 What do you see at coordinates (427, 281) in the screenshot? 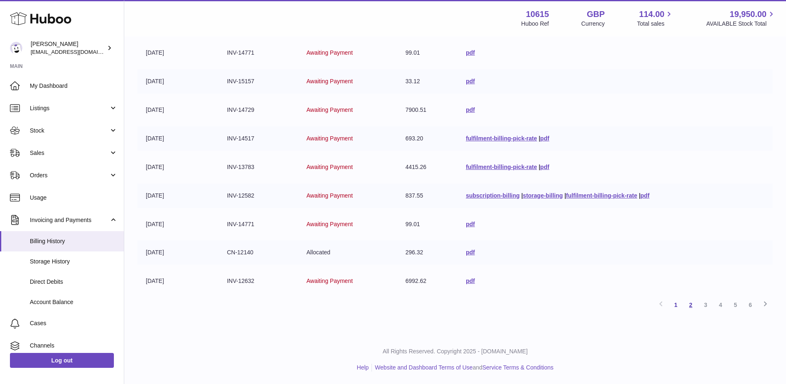
I see `td: 6992.62` at bounding box center [427, 281].